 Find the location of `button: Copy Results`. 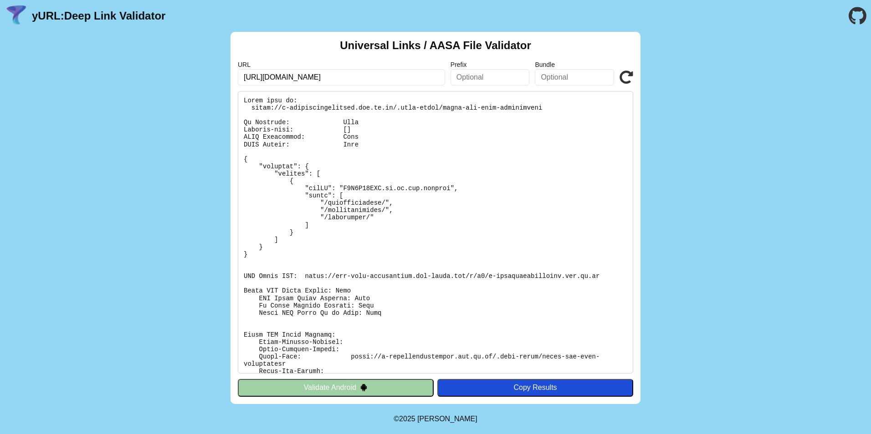

button: Copy Results is located at coordinates (535, 388).